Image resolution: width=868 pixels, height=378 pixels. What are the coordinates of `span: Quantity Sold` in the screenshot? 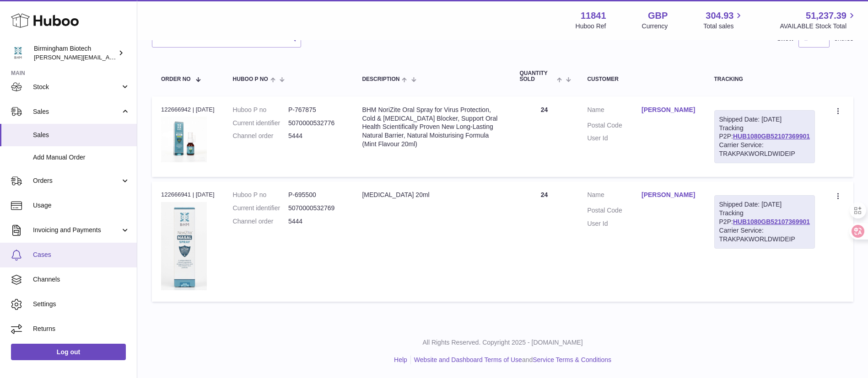 It's located at (537, 77).